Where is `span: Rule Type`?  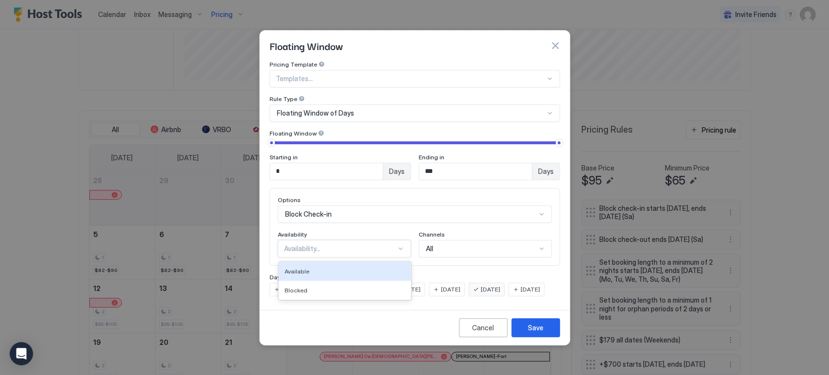
span: Rule Type is located at coordinates (283, 99).